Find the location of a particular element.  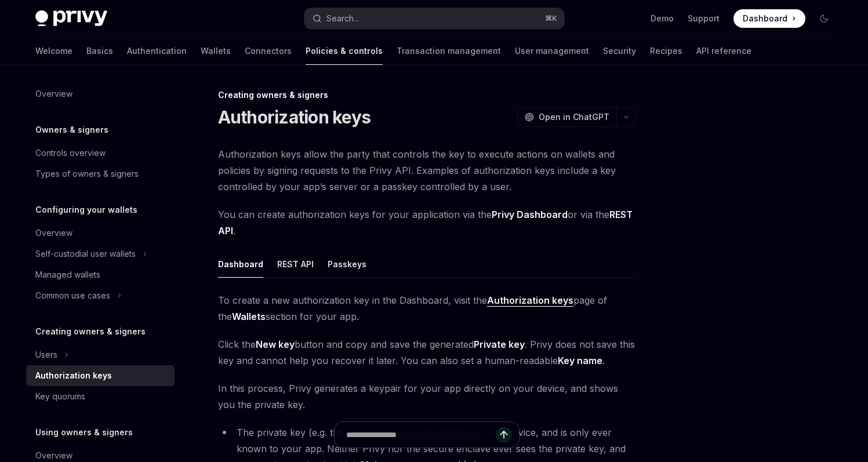

div: Self-custodial user wallets is located at coordinates (85, 254).